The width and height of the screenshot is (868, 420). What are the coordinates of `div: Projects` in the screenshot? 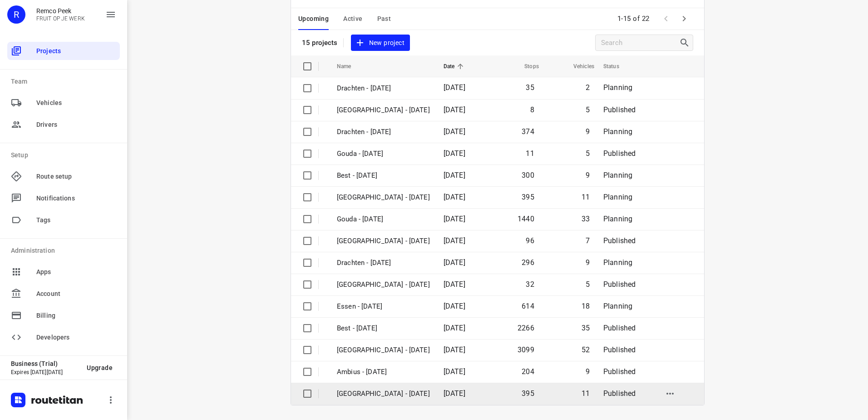 It's located at (63, 51).